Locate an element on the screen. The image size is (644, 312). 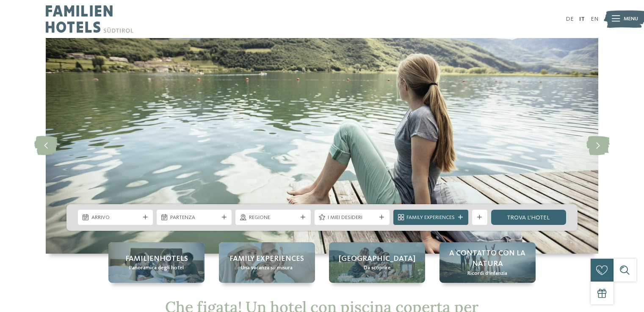
span: Arrivo is located at coordinates (116, 218).